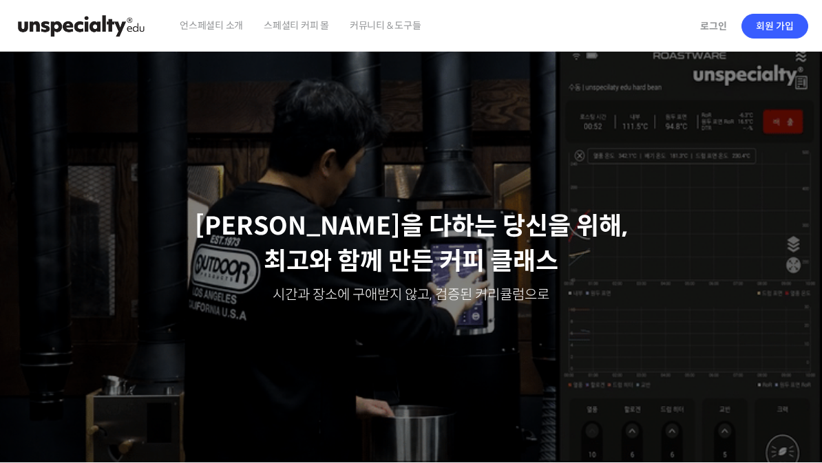  Describe the element at coordinates (411, 295) in the screenshot. I see `p: 시간과 장소에 구애받지 않고, 검증된 커리큘럼으로` at that location.